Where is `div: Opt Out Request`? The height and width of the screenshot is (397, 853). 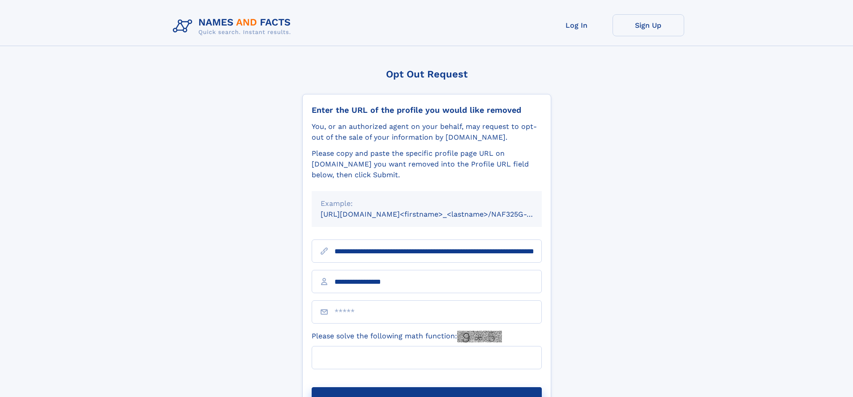 div: Opt Out Request is located at coordinates (427, 74).